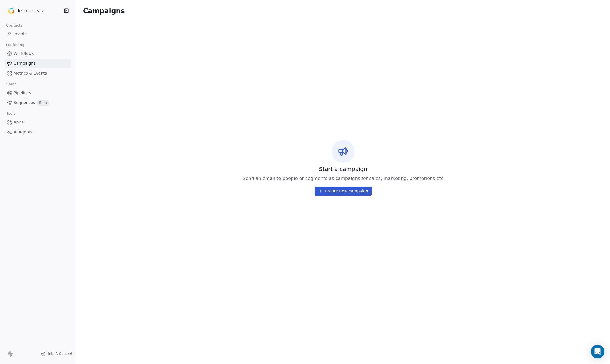  What do you see at coordinates (15, 45) in the screenshot?
I see `span: Marketing` at bounding box center [15, 45].